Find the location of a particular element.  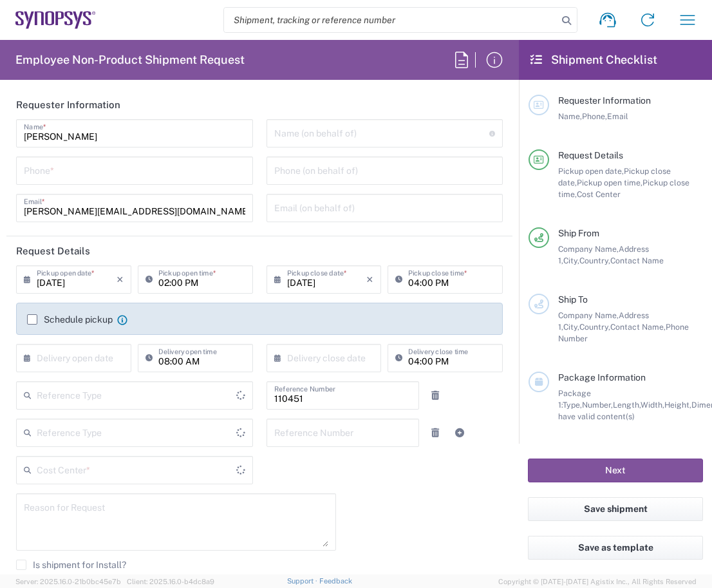

span: Contact Name, is located at coordinates (638, 327).